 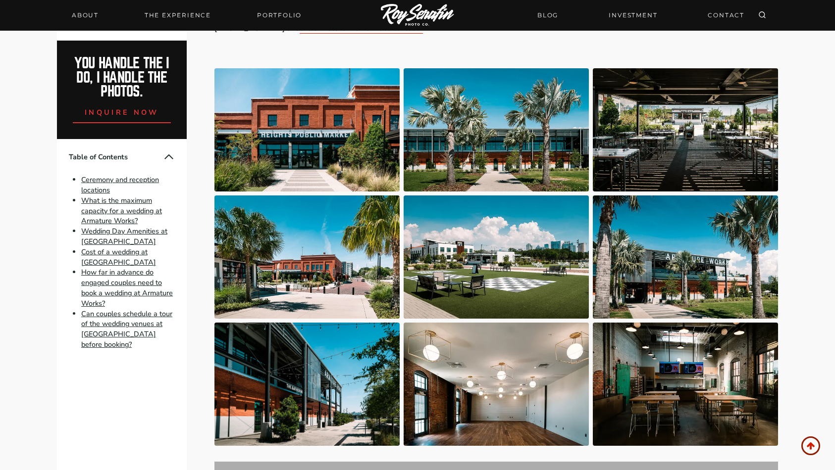 What do you see at coordinates (122, 111) in the screenshot?
I see `a: inquire now` at bounding box center [122, 111].